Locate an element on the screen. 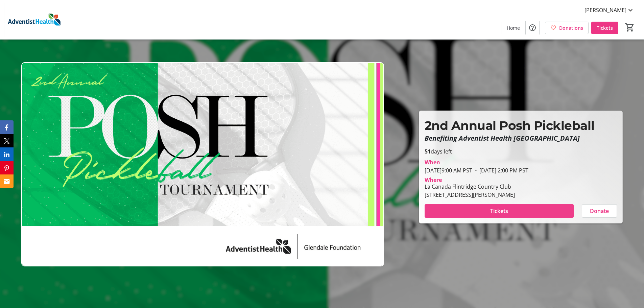 This screenshot has height=308, width=644. a: Donations is located at coordinates (567, 28).